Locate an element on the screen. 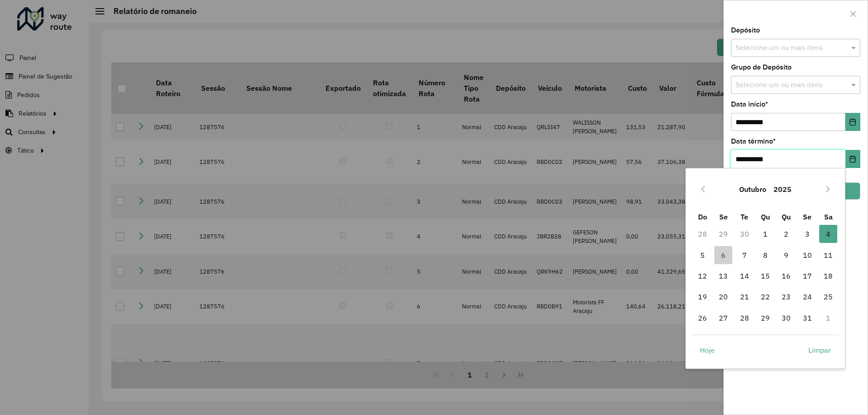 The image size is (868, 415). td: 19 is located at coordinates (702, 297).